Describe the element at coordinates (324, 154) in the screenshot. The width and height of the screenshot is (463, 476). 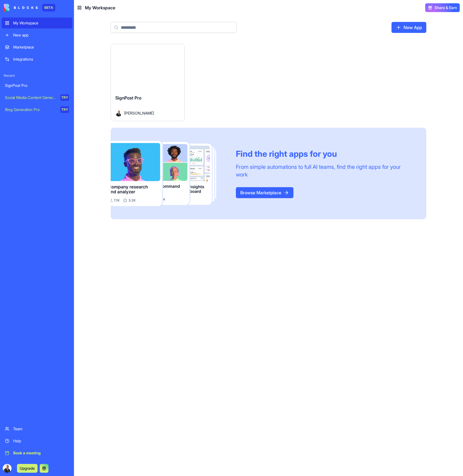
I see `div: Find the right apps for you` at that location.